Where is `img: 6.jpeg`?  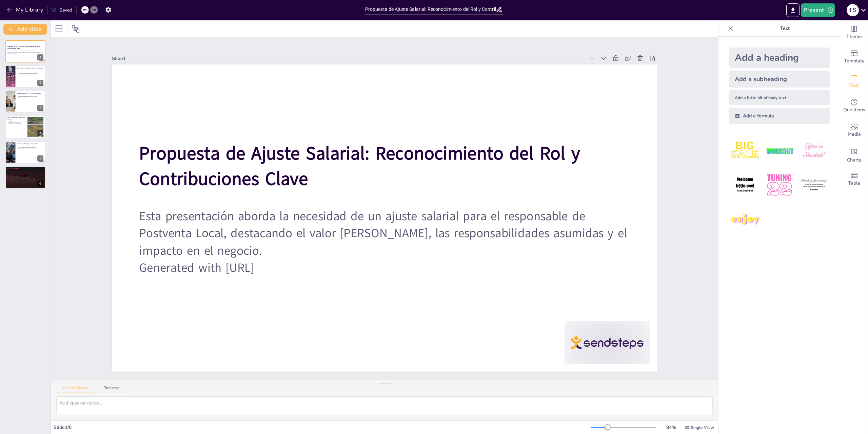
img: 6.jpeg is located at coordinates (813, 185).